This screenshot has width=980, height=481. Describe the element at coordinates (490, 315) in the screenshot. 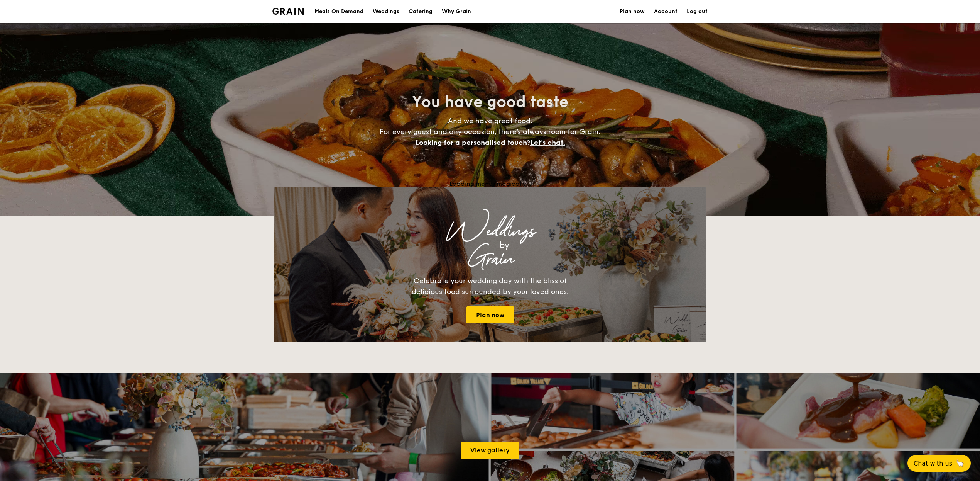

I see `a: Plan now` at that location.